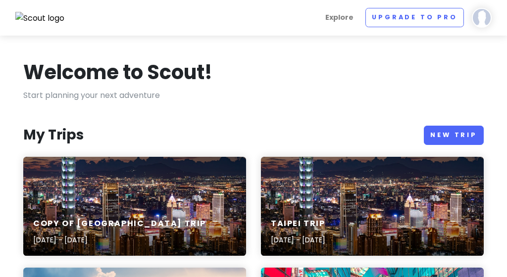  I want to click on h3: My Trips, so click(53, 135).